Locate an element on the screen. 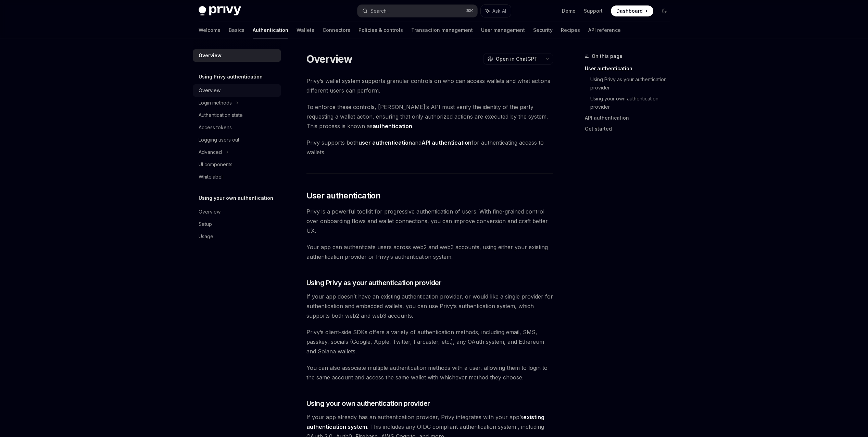  span: Dashboard is located at coordinates (629, 11).